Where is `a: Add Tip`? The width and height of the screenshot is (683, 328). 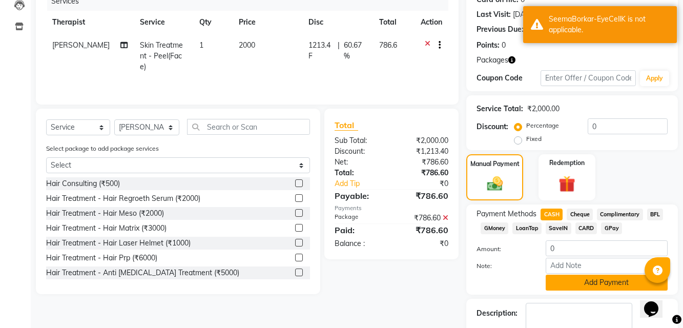 a: Add Tip is located at coordinates (364, 183).